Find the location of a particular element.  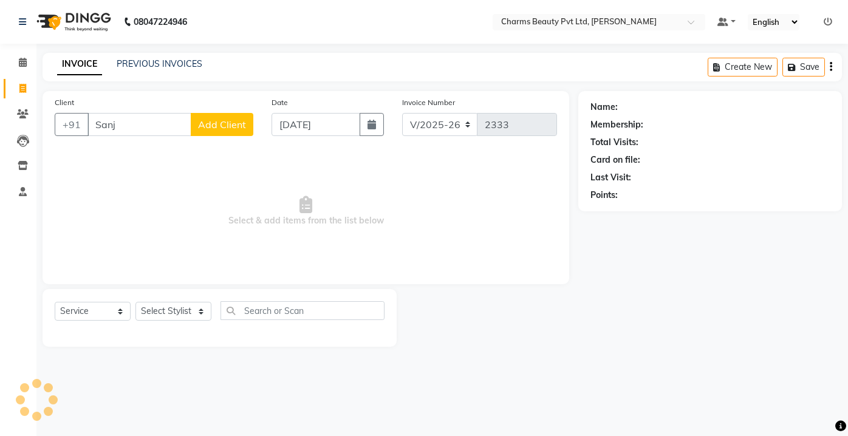

a: PREVIOUS INVOICES is located at coordinates (159, 64).